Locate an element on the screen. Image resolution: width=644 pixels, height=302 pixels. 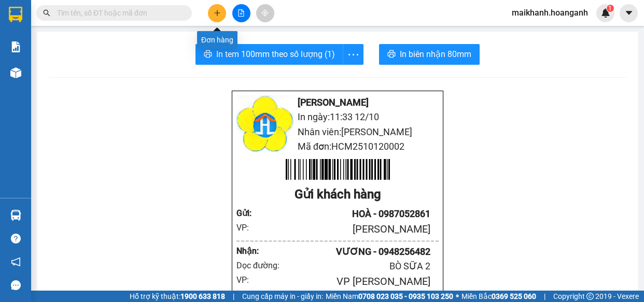
div: Nhận : is located at coordinates (249, 251).